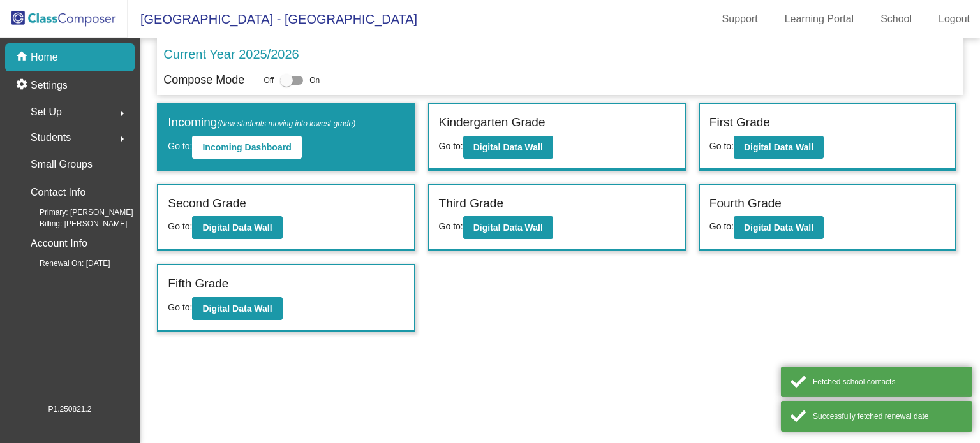 The height and width of the screenshot is (443, 980). Describe the element at coordinates (954, 19) in the screenshot. I see `a: Logout` at that location.